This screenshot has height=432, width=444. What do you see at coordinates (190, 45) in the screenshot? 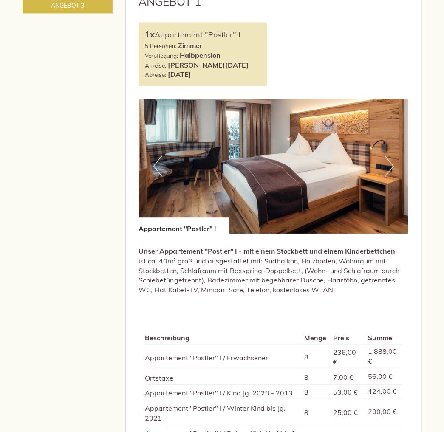
I see `b: Zimmer` at bounding box center [190, 45].